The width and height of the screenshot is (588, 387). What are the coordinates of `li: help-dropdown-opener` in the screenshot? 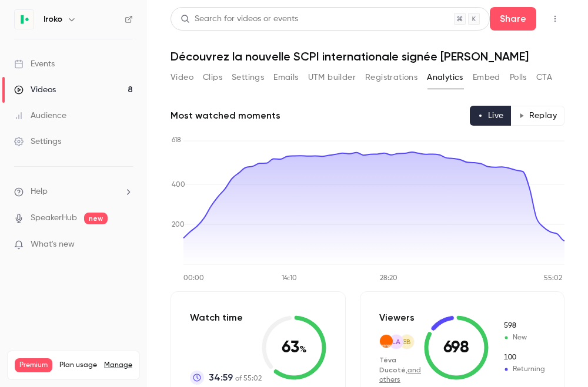 It's located at (73, 192).